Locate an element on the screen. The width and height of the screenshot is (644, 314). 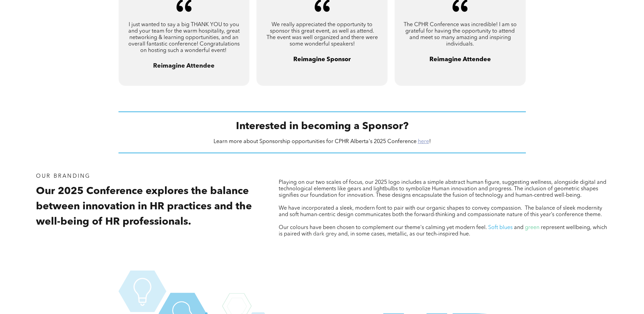
span: Reimagine Sponsor is located at coordinates (322, 60).